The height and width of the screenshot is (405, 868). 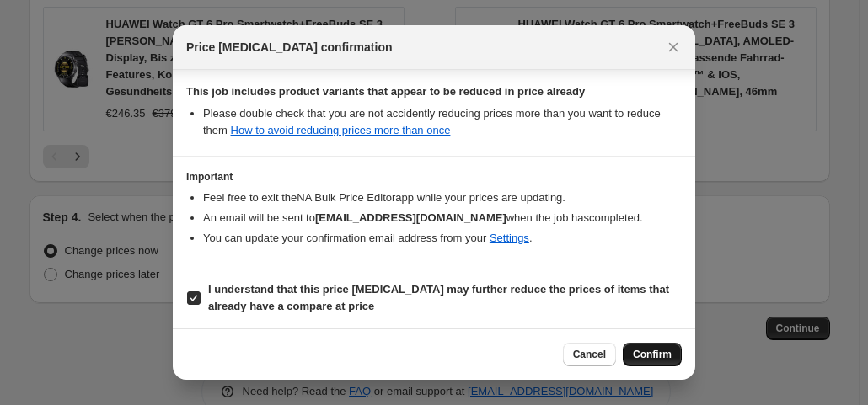 I want to click on a: Settings, so click(x=509, y=237).